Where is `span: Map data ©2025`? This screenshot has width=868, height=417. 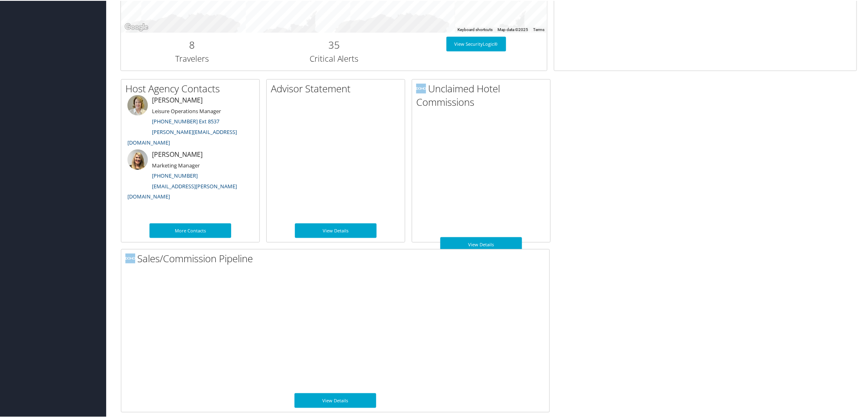
span: Map data ©2025 is located at coordinates (512, 28).